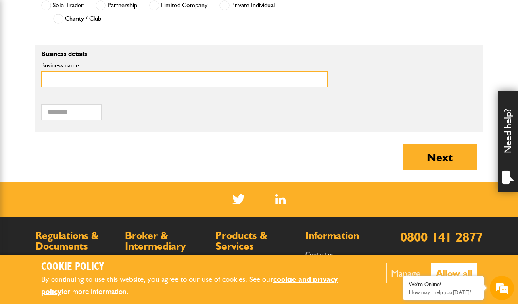  Describe the element at coordinates (83, 50) in the screenshot. I see `img: tab_keywords_by_traffic_grey.svg` at that location.